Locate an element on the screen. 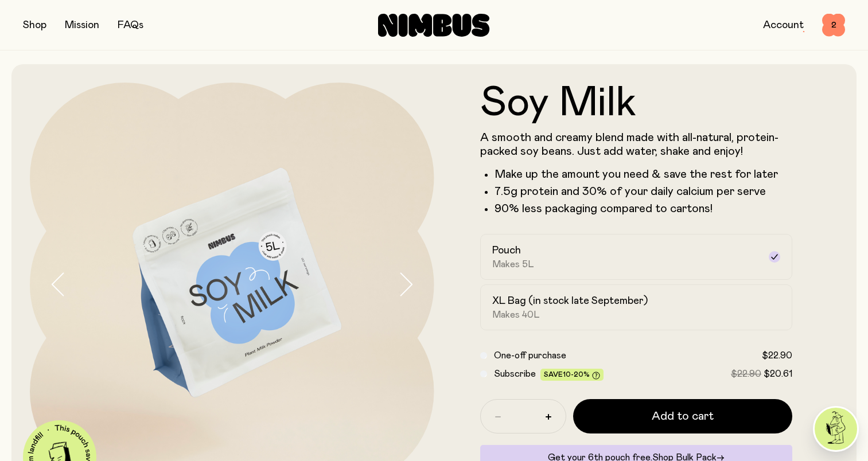 Image resolution: width=868 pixels, height=461 pixels. button: 2 is located at coordinates (833, 25).